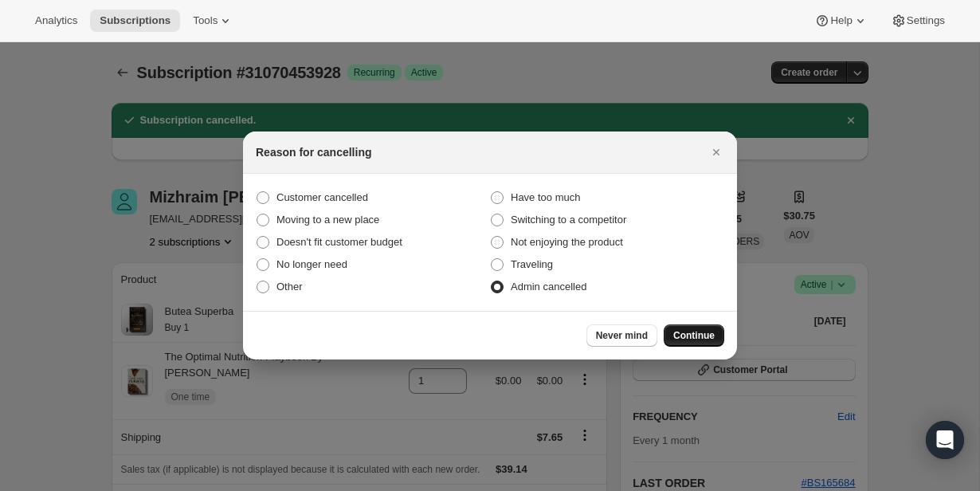 This screenshot has height=491, width=980. What do you see at coordinates (716, 152) in the screenshot?
I see `button: Close` at bounding box center [716, 152].